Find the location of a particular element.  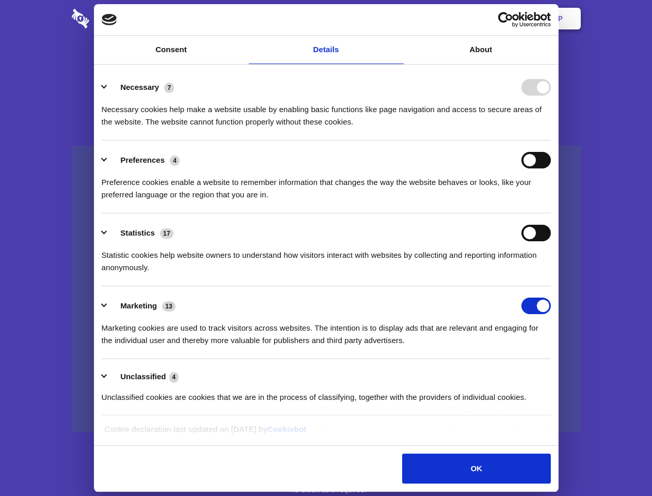

a: Pricing is located at coordinates (325, 19).